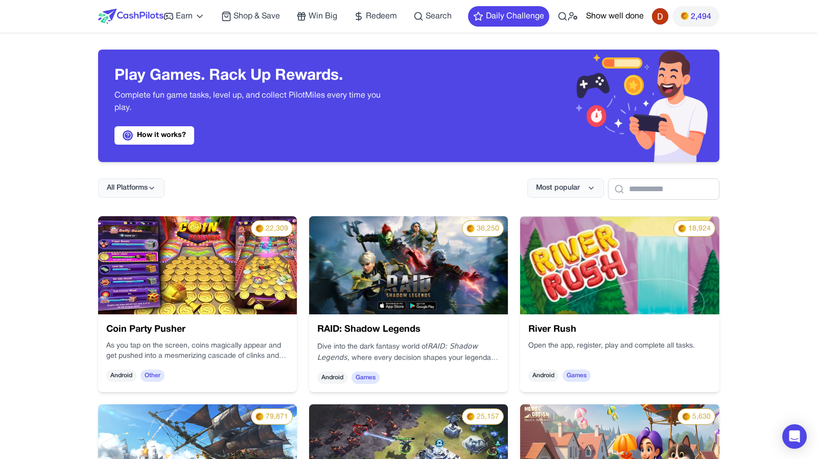  What do you see at coordinates (253, 102) in the screenshot?
I see `p: Complete fun game tasks, level up, and collect PilotMiles every time you play.` at bounding box center [253, 102].